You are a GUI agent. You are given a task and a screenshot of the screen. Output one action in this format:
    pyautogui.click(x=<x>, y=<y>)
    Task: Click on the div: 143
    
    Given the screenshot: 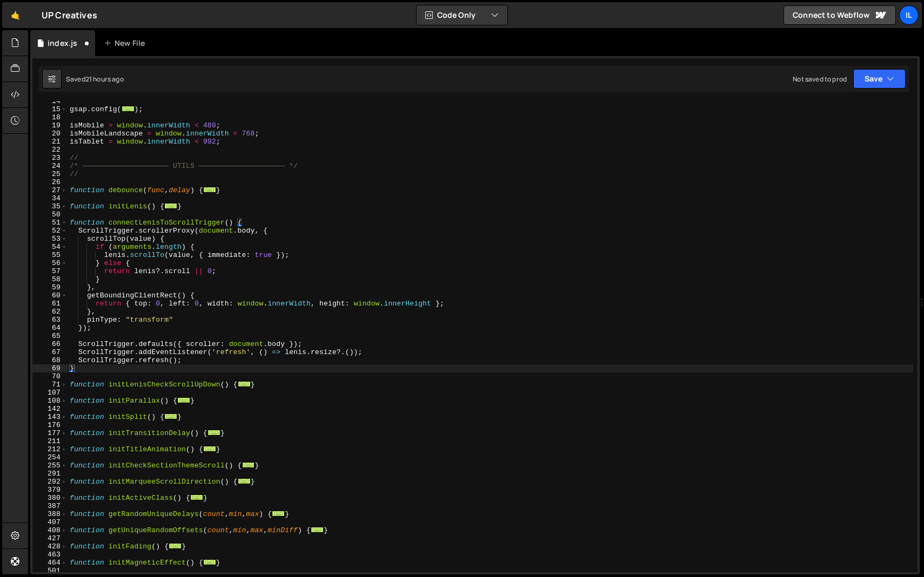 What is the action you would take?
    pyautogui.click(x=50, y=417)
    